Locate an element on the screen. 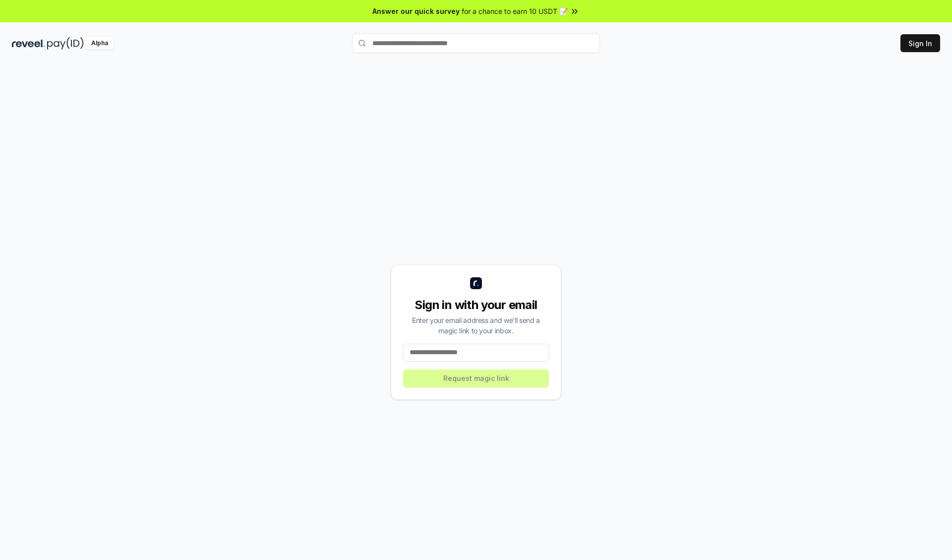 The image size is (952, 560). span: for a chance to earn 10 USDT 📝 is located at coordinates (514, 11).